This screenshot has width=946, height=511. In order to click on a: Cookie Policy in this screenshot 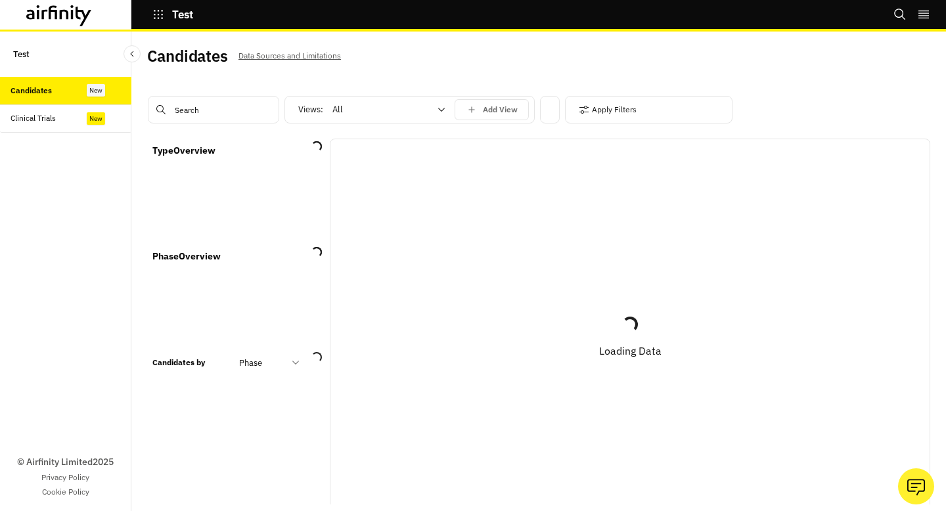, I will do `click(66, 492)`.